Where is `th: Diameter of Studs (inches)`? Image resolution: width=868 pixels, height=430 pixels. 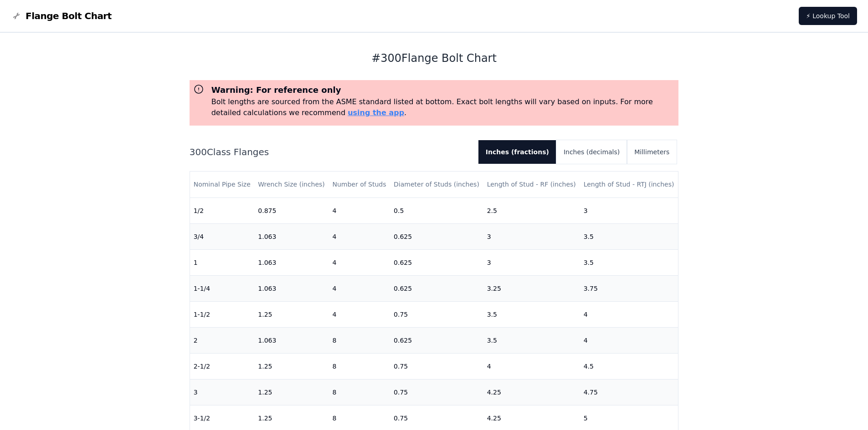 th: Diameter of Studs (inches) is located at coordinates (436, 184).